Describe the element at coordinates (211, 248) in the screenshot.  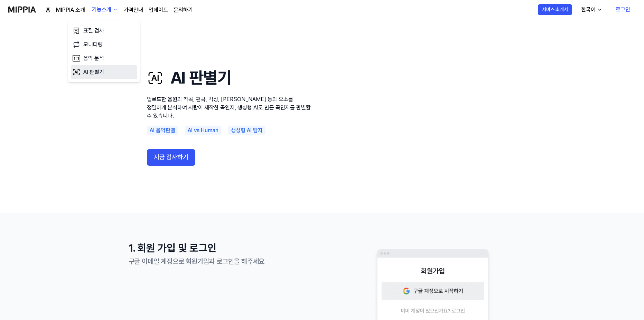
I see `h1: 1. 회원 가입 및 로그인` at that location.